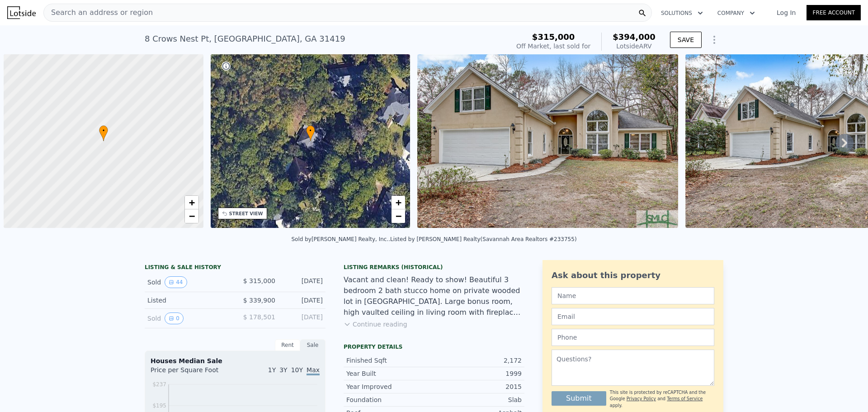 This screenshot has height=412, width=868. What do you see at coordinates (682, 14) in the screenshot?
I see `button: Solutions` at bounding box center [682, 14].